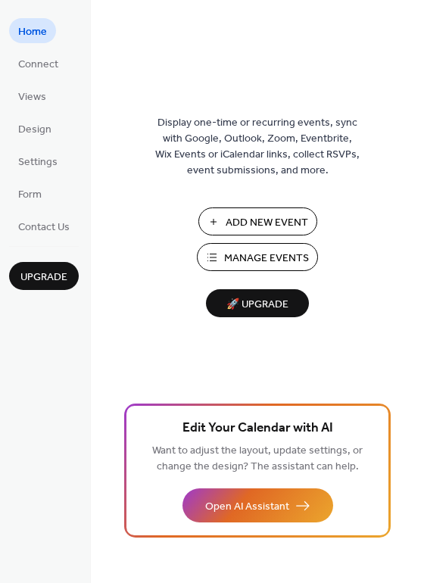 The height and width of the screenshot is (583, 424). Describe the element at coordinates (257, 221) in the screenshot. I see `button: Add New Event` at that location.